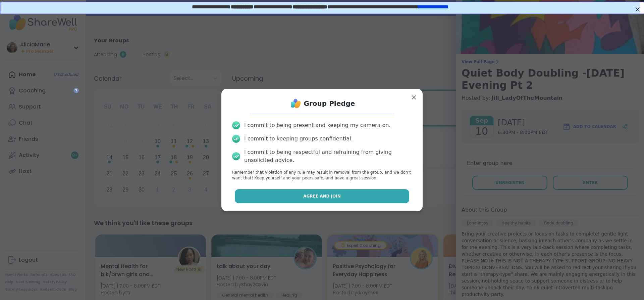 The width and height of the screenshot is (644, 300). Describe the element at coordinates (322, 175) in the screenshot. I see `p: Remember that violation of any rule may result in removal from the group, and we don’t want that!...` at that location.